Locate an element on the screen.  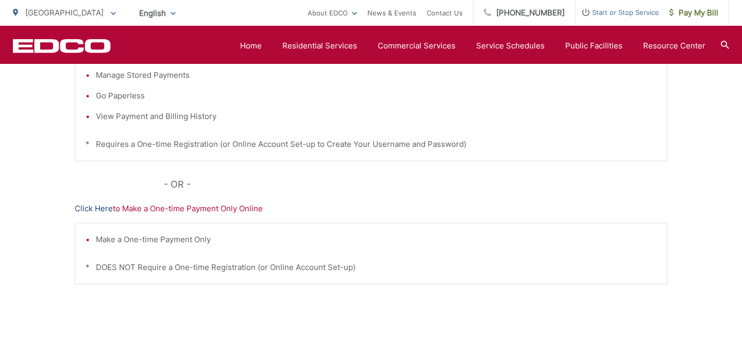
a: News & Events is located at coordinates (391, 13).